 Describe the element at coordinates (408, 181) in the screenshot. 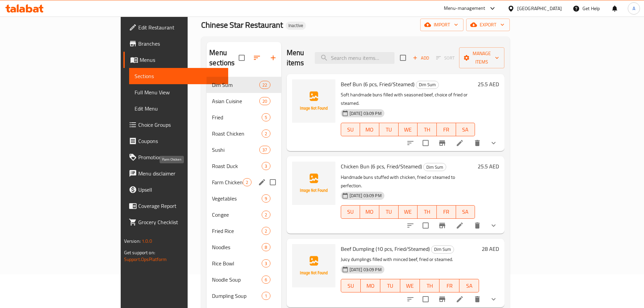

I see `p: Handmade buns stuffed with chicken, fried or steamed to perfection.` at that location.